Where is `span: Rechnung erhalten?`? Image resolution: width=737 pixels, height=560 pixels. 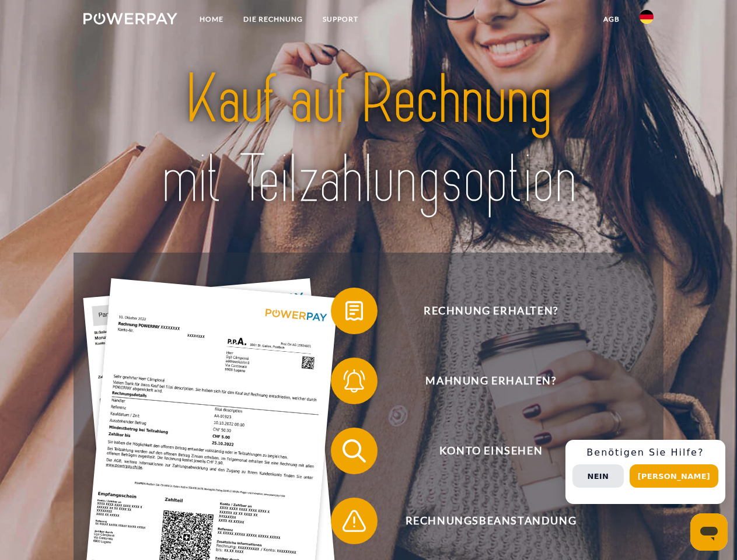 span: Rechnung erhalten? is located at coordinates (490, 311).